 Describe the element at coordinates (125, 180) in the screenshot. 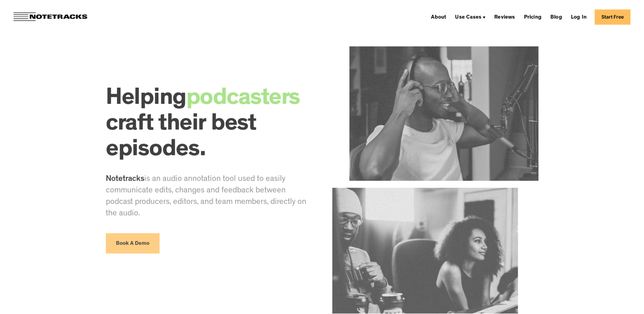

I see `span: Notetracks` at that location.